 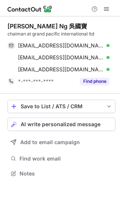 What do you see at coordinates (61, 106) in the screenshot?
I see `button: save-profile-one-click` at bounding box center [61, 106].